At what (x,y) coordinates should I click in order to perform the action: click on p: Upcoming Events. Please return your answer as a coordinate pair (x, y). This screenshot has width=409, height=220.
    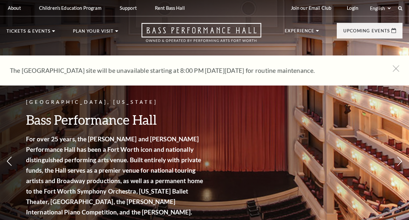
    Looking at the image, I should click on (367, 33).